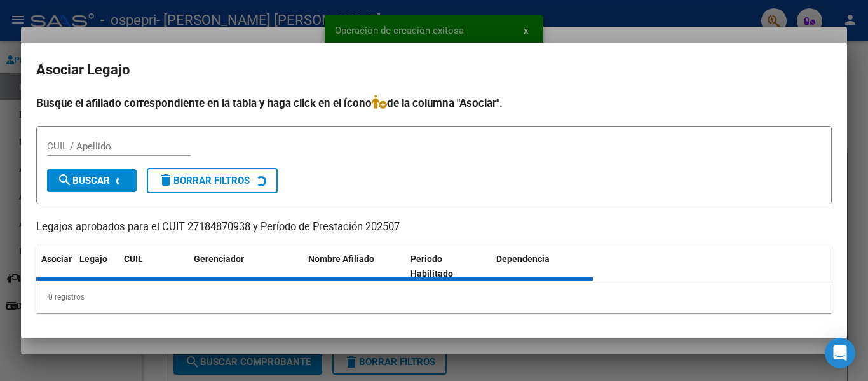 The width and height of the screenshot is (868, 381). Describe the element at coordinates (166, 180) in the screenshot. I see `mat-icon: delete` at that location.